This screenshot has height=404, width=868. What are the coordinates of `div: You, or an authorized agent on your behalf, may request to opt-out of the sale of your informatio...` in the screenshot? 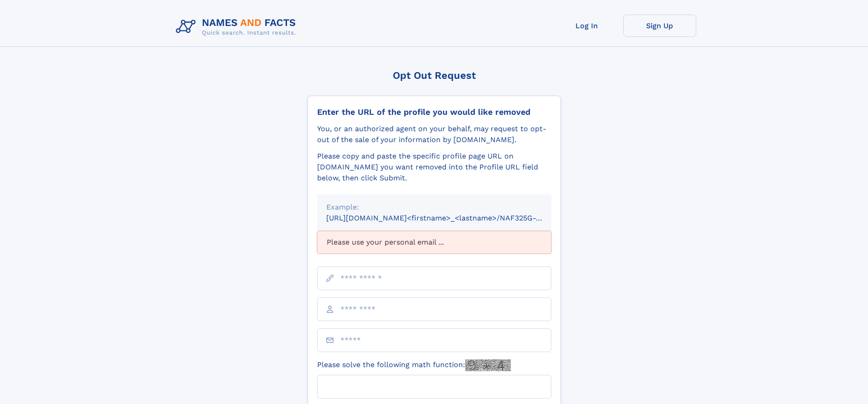 It's located at (434, 134).